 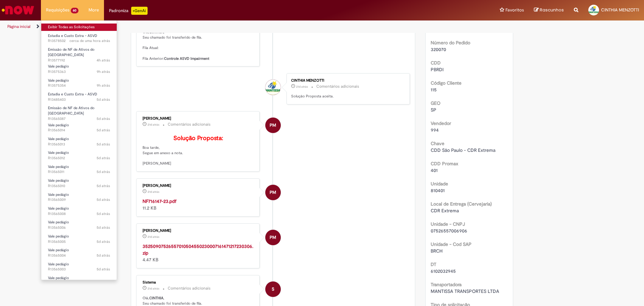 What do you see at coordinates (198, 205) in the screenshot?
I see `div: 11.2 KB` at bounding box center [198, 205].